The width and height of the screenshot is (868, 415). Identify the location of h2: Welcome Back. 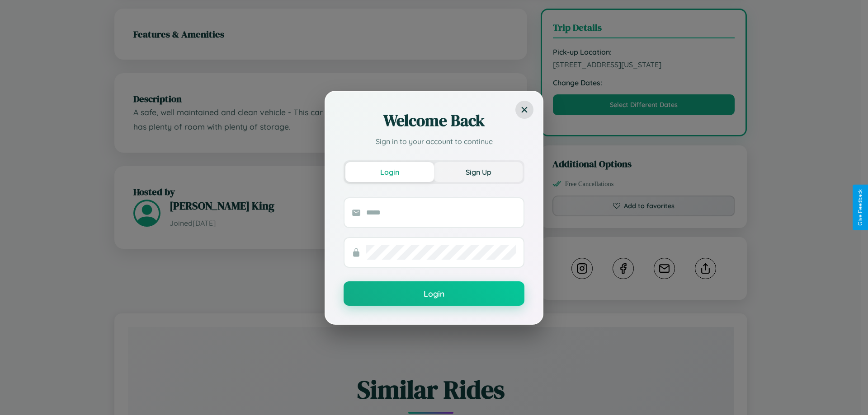
(434, 120).